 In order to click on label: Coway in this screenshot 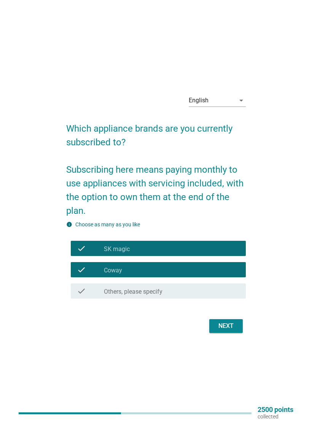, I will do `click(113, 270)`.